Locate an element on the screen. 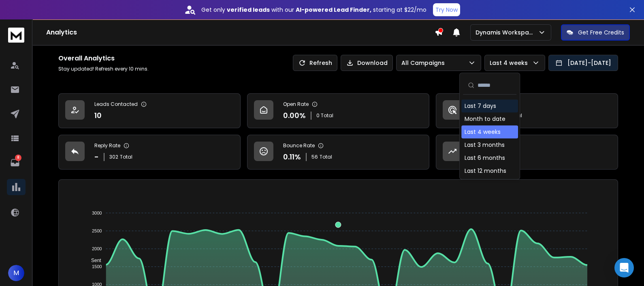 The width and height of the screenshot is (644, 286). tspan: 1500 is located at coordinates (97, 266).